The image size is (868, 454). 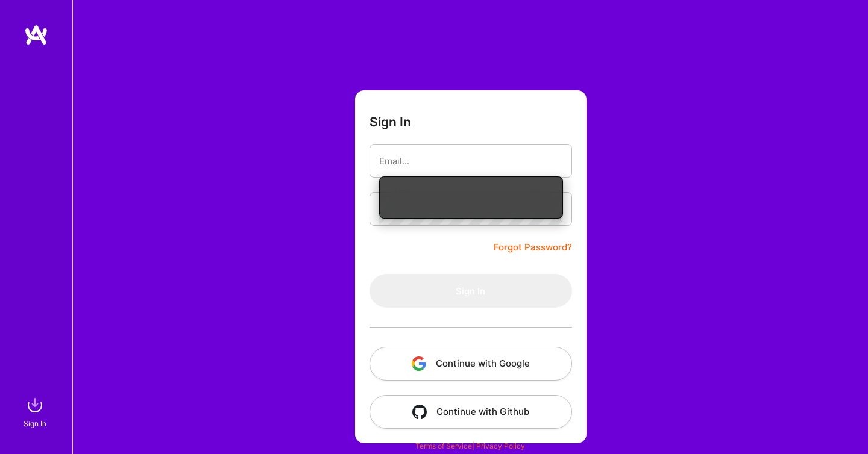 I want to click on h3: Sign In, so click(x=390, y=121).